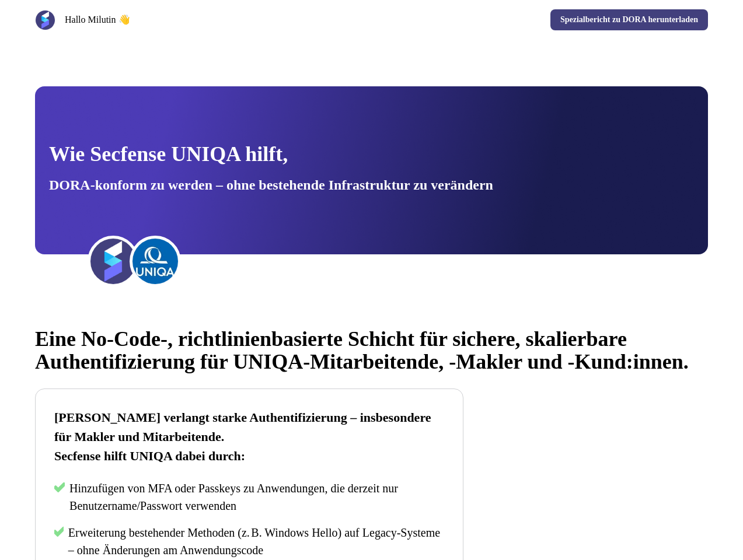 The image size is (743, 560). Describe the element at coordinates (249, 456) in the screenshot. I see `p: Secfense hilft UNIQA dabei durch:` at that location.